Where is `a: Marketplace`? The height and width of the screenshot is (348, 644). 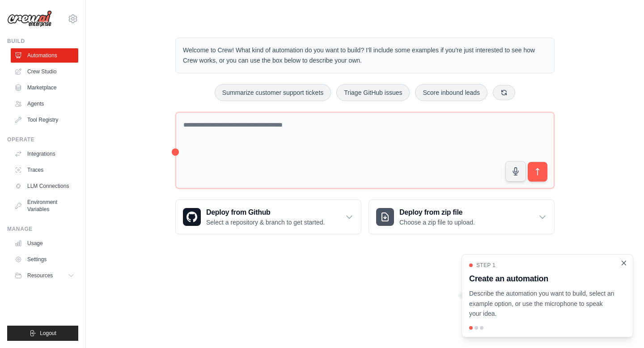
a: Marketplace is located at coordinates (44, 88).